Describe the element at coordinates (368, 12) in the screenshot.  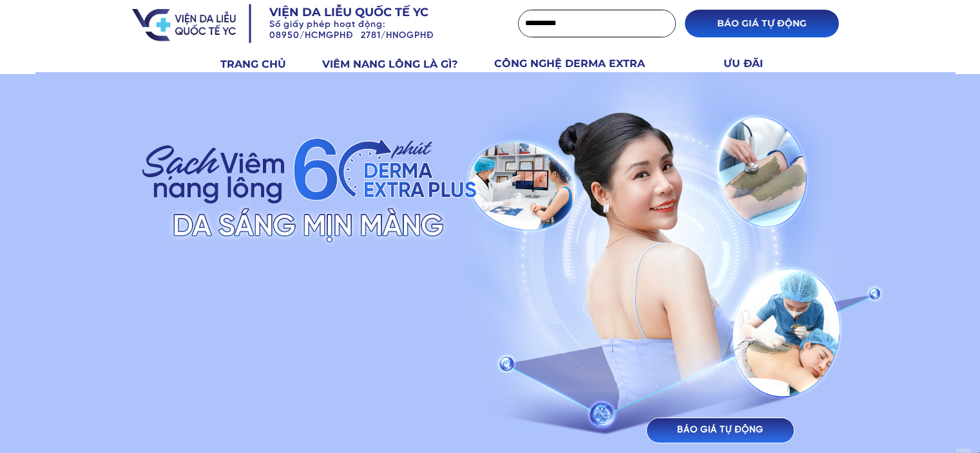
I see `h3: Viện da liễu quốc tế YC` at that location.